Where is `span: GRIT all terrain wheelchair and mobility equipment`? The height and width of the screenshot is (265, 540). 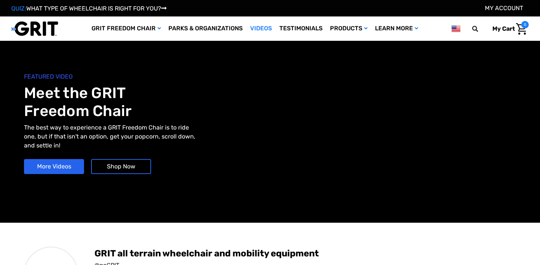 span: GRIT all terrain wheelchair and mobility equipment is located at coordinates (305, 254).